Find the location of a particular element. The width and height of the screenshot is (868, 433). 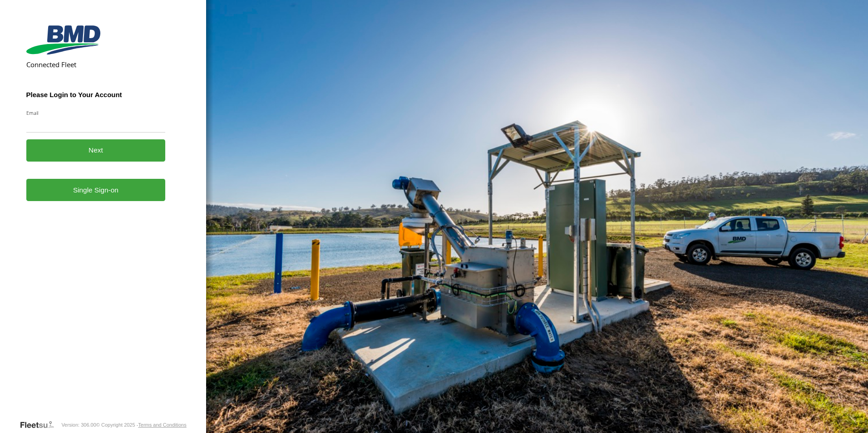

button: Next is located at coordinates (96, 150).